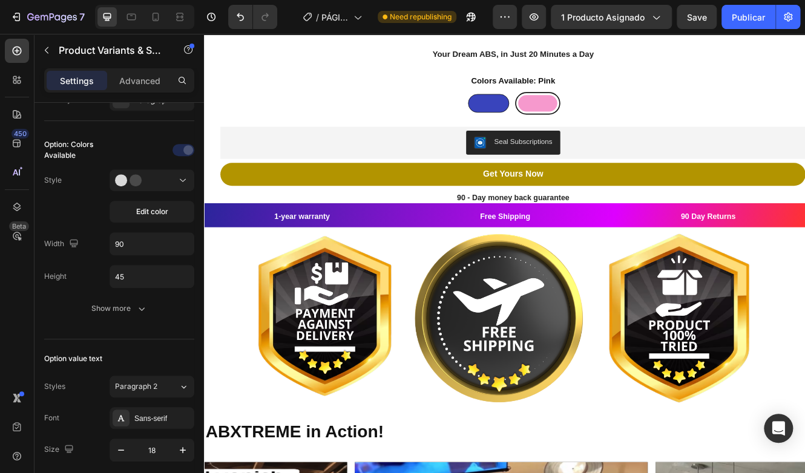 This screenshot has height=473, width=805. I want to click on button: 1 producto asignado, so click(611, 17).